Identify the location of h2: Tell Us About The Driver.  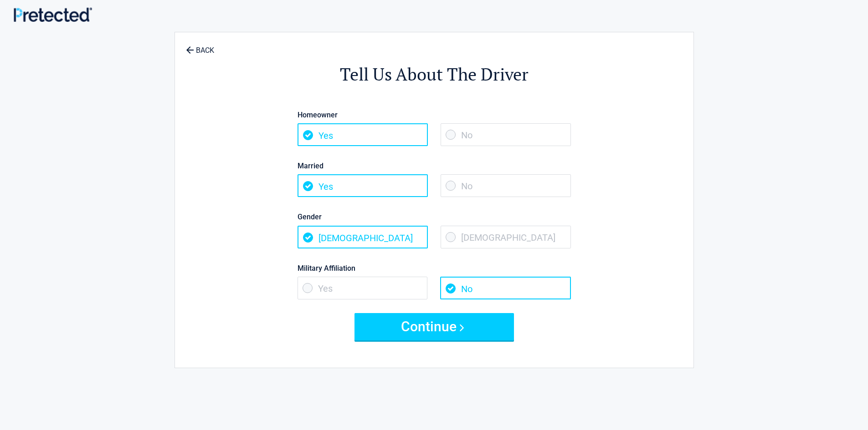
(434, 74).